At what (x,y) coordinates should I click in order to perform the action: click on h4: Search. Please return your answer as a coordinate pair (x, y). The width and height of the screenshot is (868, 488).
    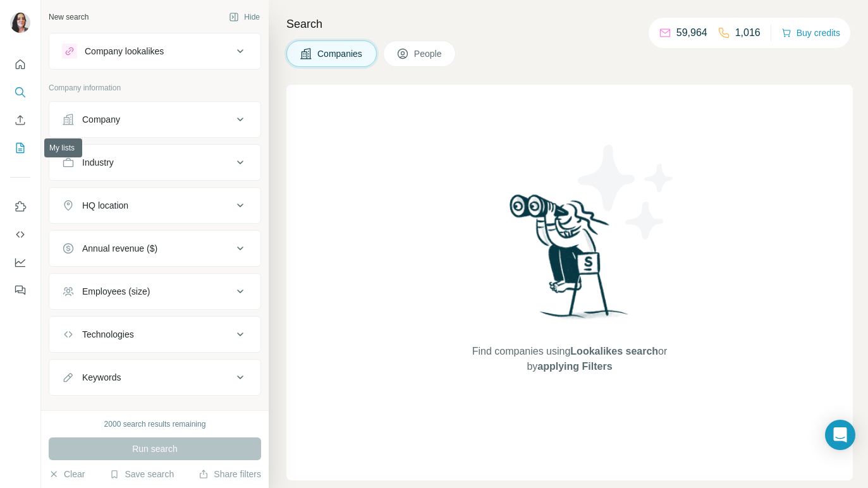
    Looking at the image, I should click on (569, 24).